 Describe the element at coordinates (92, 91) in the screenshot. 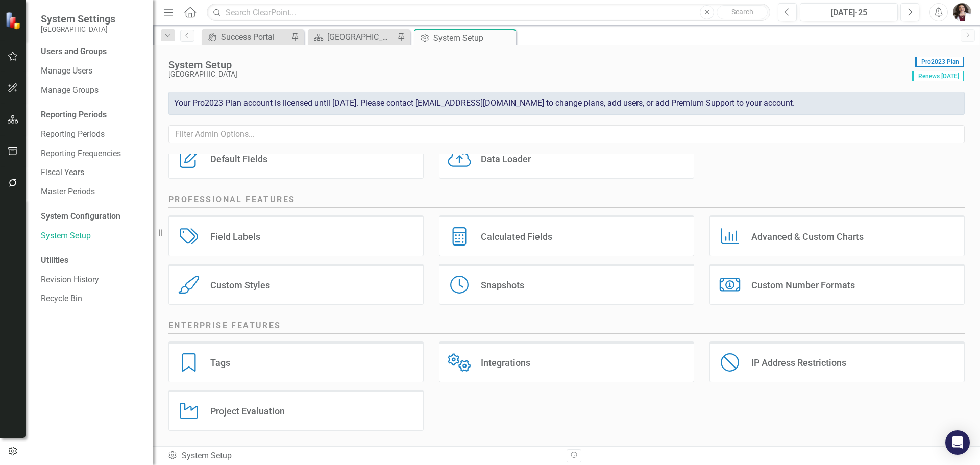

I see `a: Manage Groups` at that location.